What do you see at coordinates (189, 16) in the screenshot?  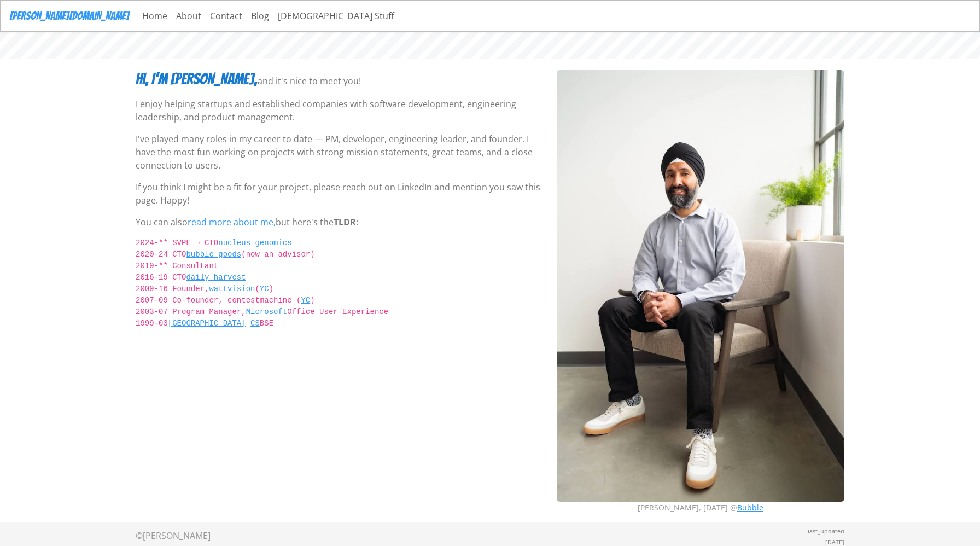 I see `a: About` at bounding box center [189, 16].